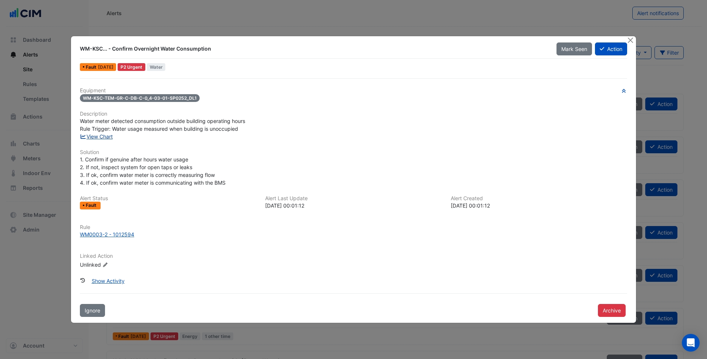  What do you see at coordinates (131, 67) in the screenshot?
I see `div: P2 Urgent` at bounding box center [131, 67].